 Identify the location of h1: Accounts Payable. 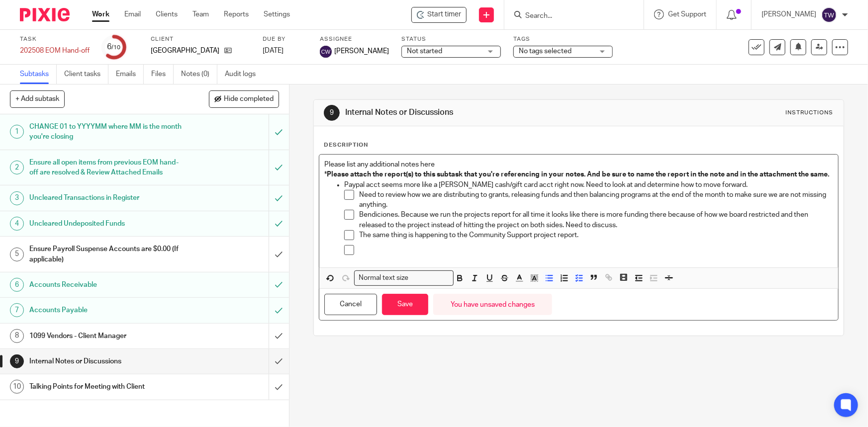
(106, 310).